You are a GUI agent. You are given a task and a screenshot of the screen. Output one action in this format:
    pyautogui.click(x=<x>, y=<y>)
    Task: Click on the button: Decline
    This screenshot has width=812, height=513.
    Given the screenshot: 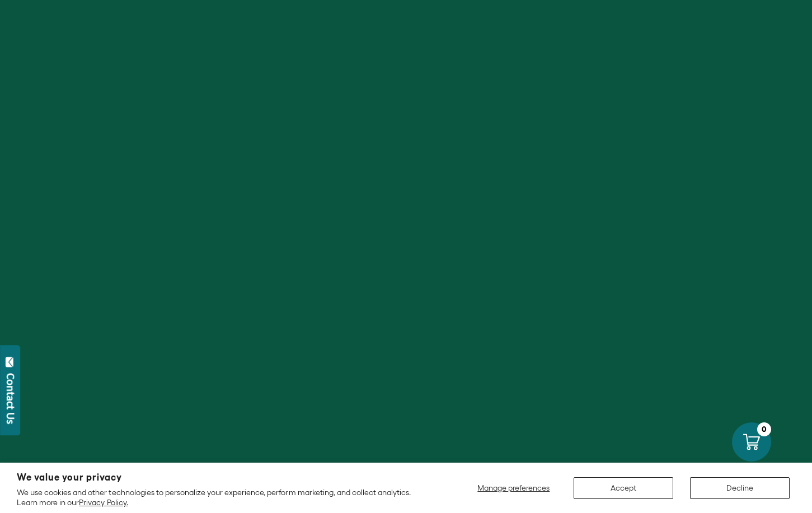 What is the action you would take?
    pyautogui.click(x=739, y=488)
    